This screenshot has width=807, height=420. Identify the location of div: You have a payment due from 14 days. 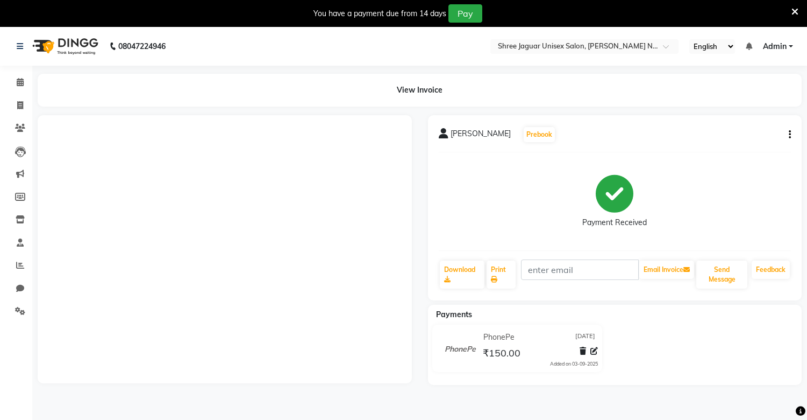
(380, 13).